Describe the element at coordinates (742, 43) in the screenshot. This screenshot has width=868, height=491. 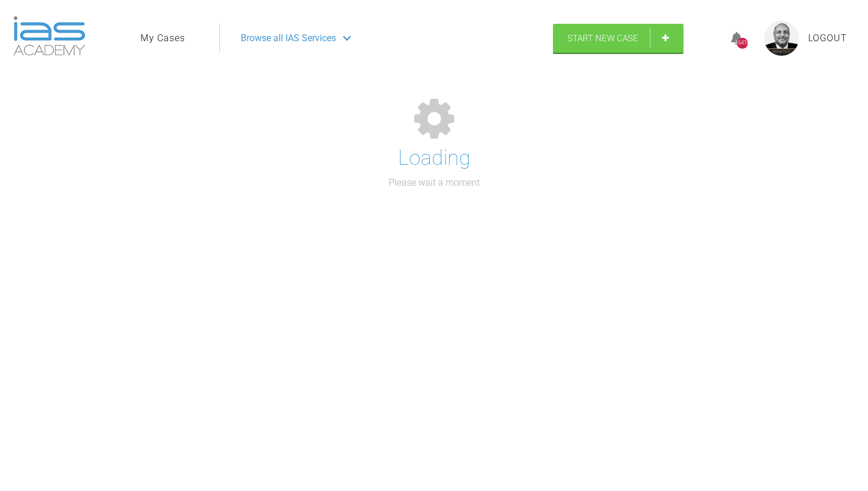
I see `div: 16416` at that location.